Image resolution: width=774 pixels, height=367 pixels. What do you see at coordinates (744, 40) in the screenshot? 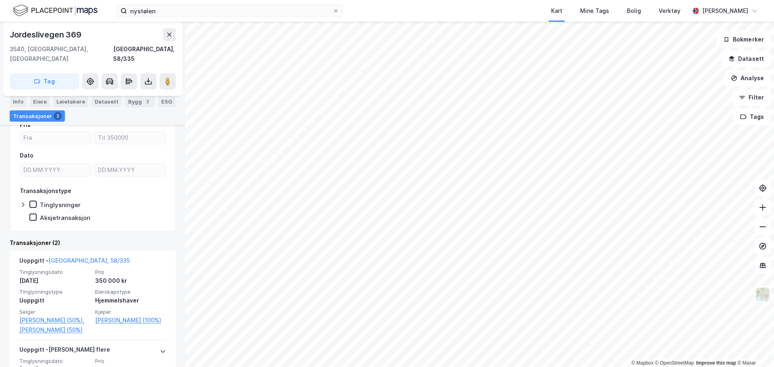
I see `button: Bokmerker` at bounding box center [744, 40].